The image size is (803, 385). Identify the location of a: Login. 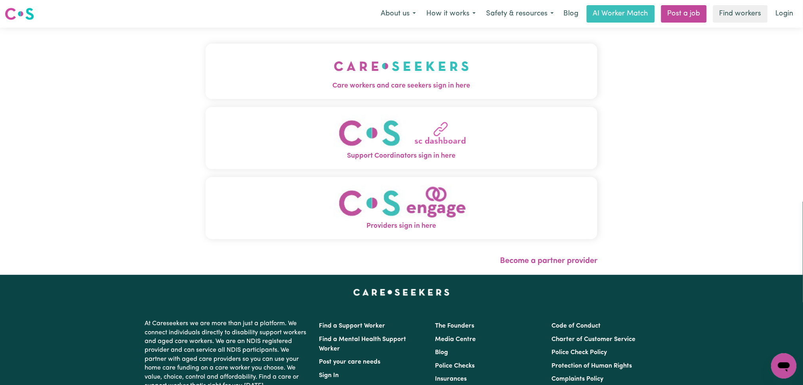
(784, 14).